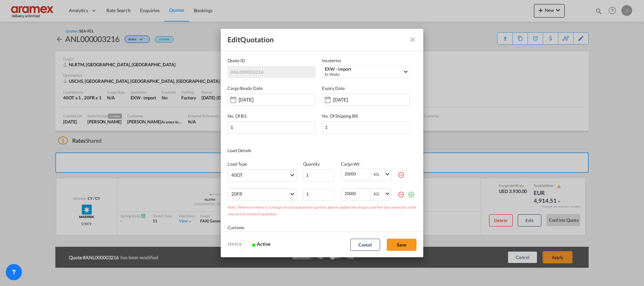 Image resolution: width=644 pixels, height=286 pixels. I want to click on md-icon: icon-plus-circle-outline green-400-fg, so click(412, 194).